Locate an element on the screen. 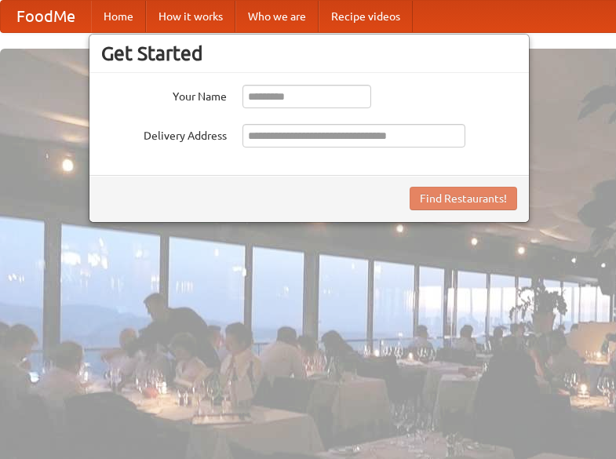  a: FoodMe is located at coordinates (46, 16).